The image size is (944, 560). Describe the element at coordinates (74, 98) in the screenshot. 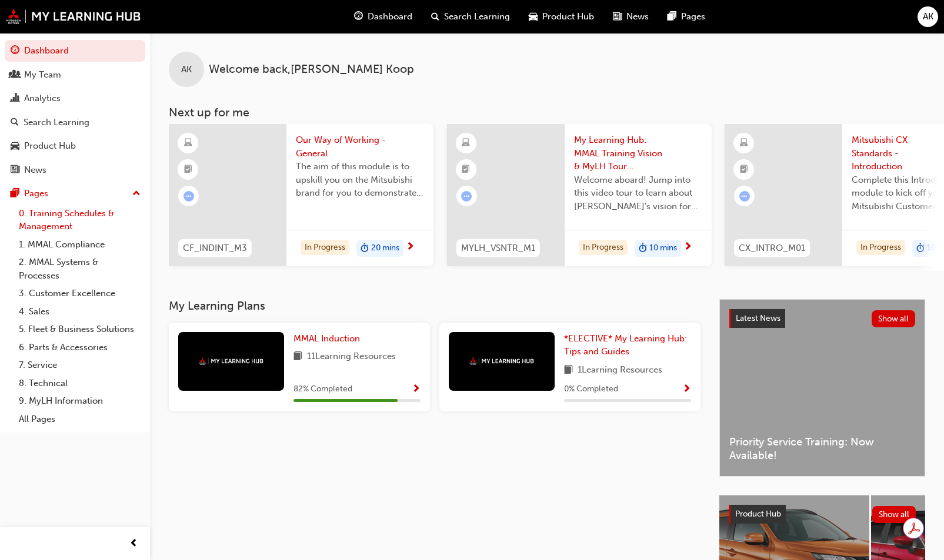

I see `a: Analytics` at that location.